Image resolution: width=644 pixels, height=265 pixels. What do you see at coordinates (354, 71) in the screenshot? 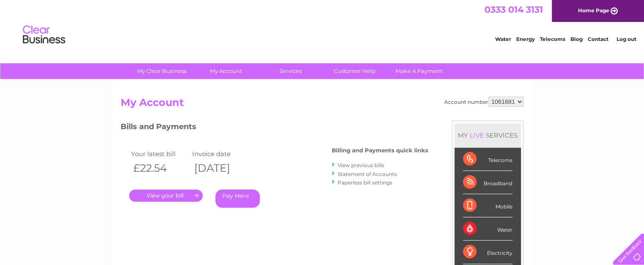
I see `a: Customer Help` at bounding box center [354, 71].